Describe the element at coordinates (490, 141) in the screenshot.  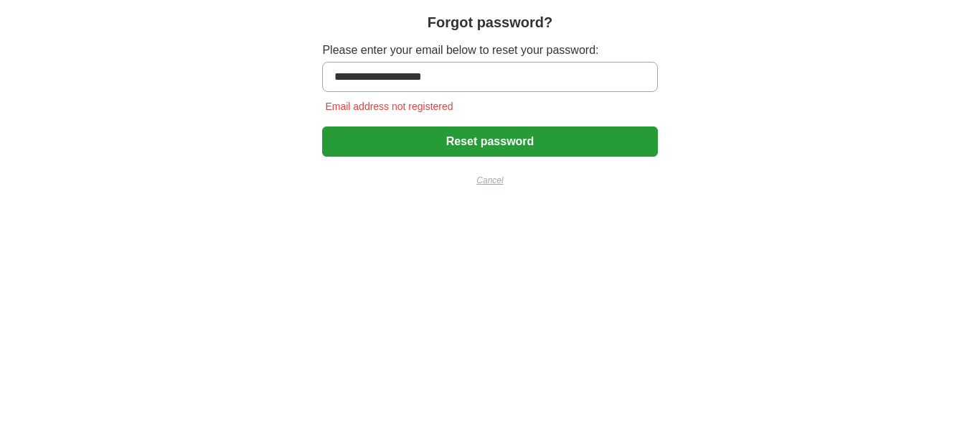
I see `button: Reset password` at that location.